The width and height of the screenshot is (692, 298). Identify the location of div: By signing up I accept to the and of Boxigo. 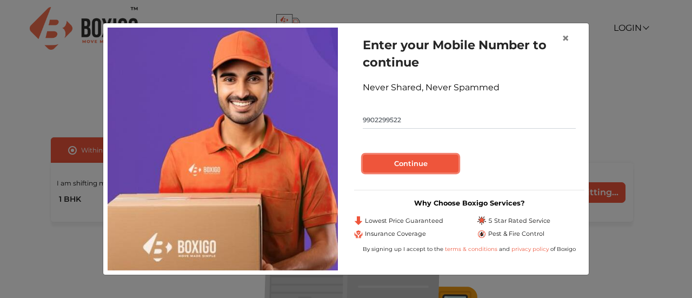
(469, 249).